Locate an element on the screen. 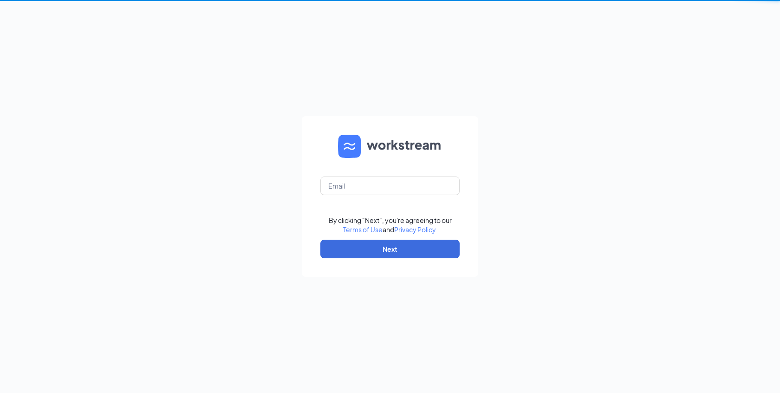  button: Next is located at coordinates (390, 249).